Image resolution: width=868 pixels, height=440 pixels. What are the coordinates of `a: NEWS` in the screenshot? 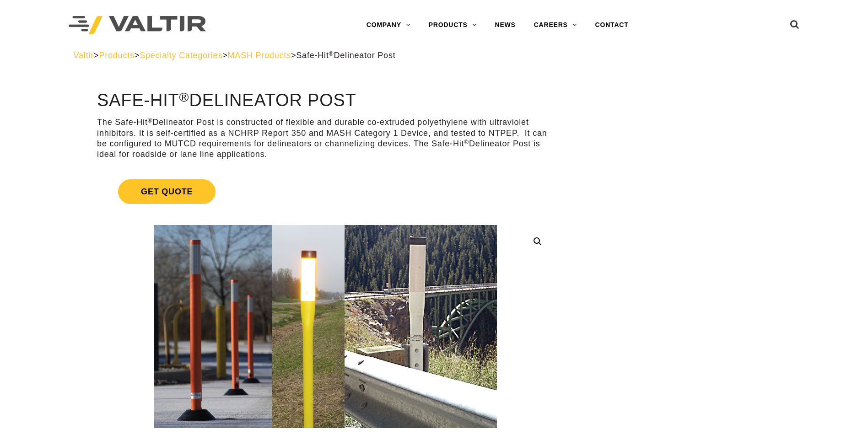 It's located at (505, 25).